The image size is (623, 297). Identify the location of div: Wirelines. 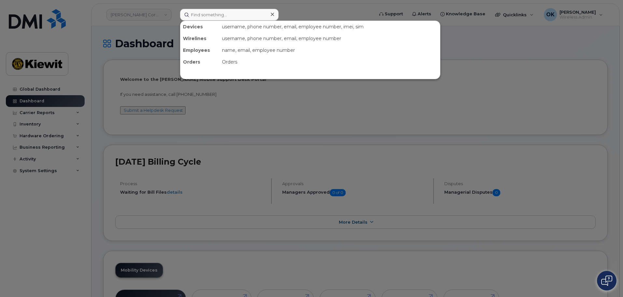
(200, 38).